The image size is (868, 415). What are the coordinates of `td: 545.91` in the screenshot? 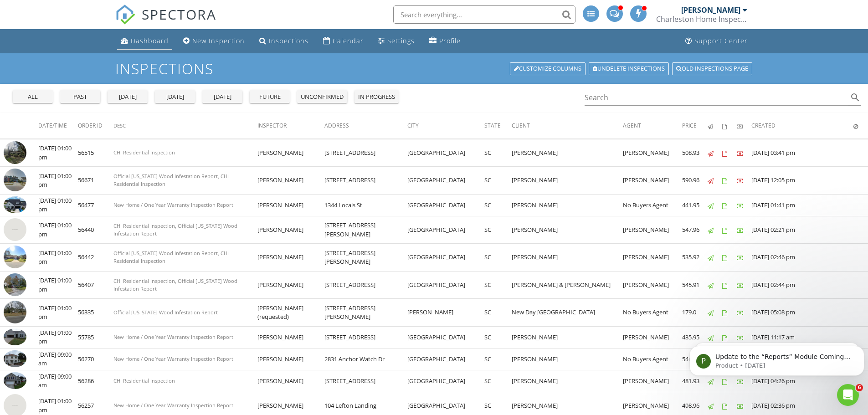 It's located at (695, 285).